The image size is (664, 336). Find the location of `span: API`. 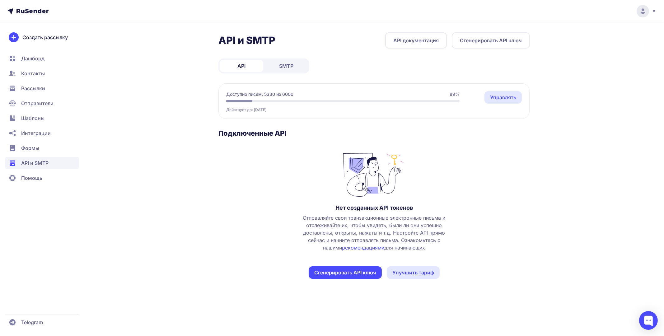

span: API is located at coordinates (241, 66).